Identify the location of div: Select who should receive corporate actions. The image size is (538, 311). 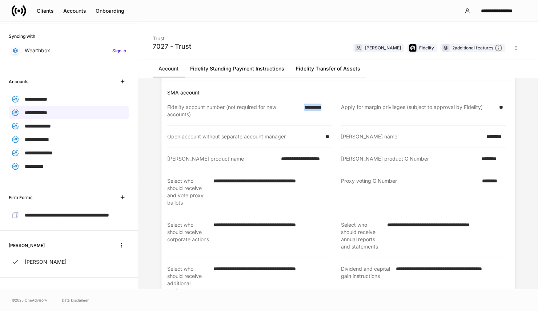
(188, 236).